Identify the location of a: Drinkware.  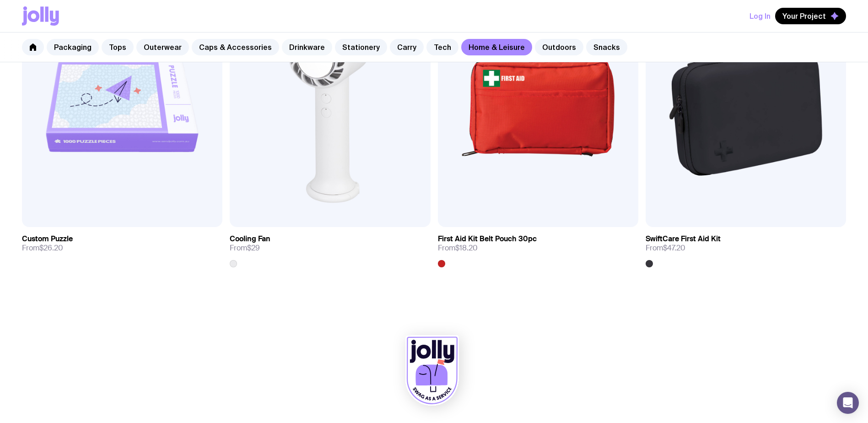
(307, 47).